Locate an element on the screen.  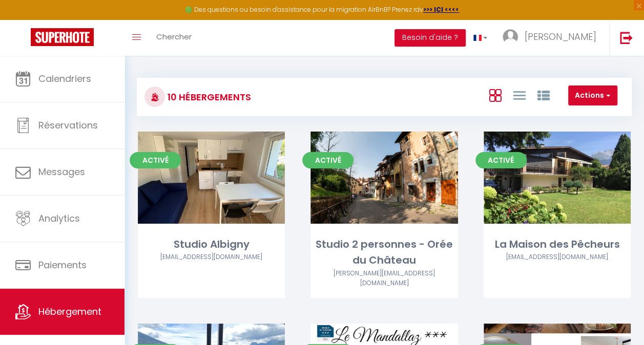
div: Studio 2 personnes - Orée du Château is located at coordinates (384, 253).